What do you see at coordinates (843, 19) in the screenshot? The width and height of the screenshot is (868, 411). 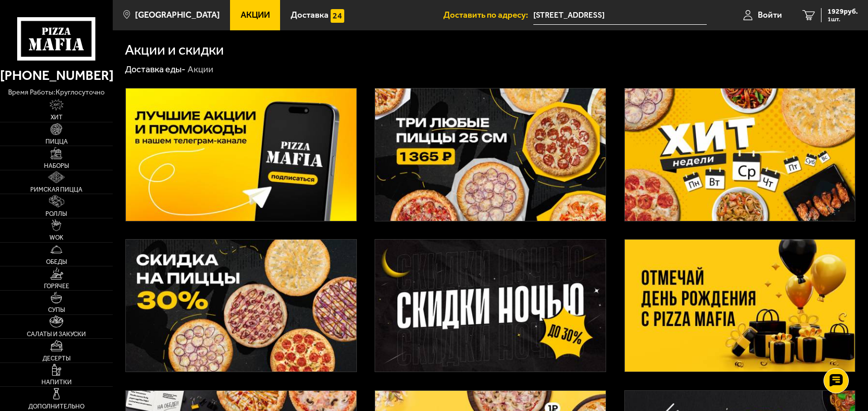 I see `span: 1 шт.` at bounding box center [843, 19].